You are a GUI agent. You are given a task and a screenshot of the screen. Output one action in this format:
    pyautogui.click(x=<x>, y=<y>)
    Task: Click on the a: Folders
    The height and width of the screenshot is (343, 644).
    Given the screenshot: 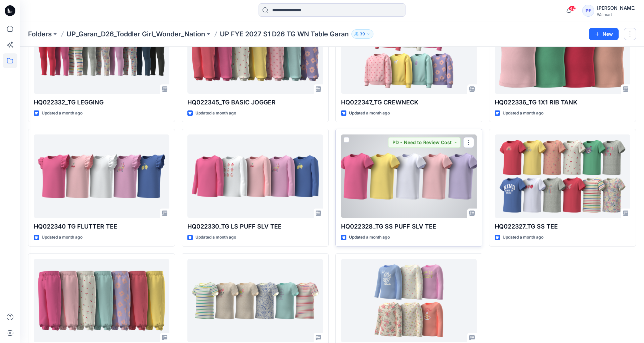 What is the action you would take?
    pyautogui.click(x=40, y=34)
    